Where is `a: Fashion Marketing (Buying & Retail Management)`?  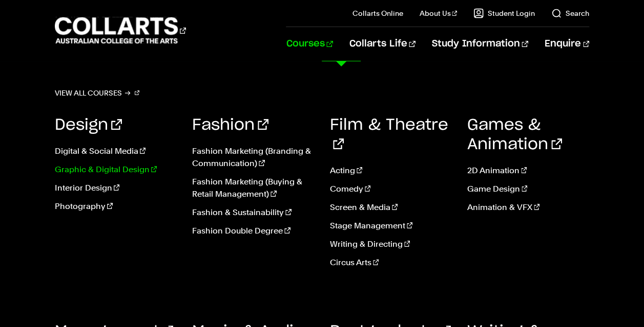 a: Fashion Marketing (Buying & Retail Management) is located at coordinates (253, 188).